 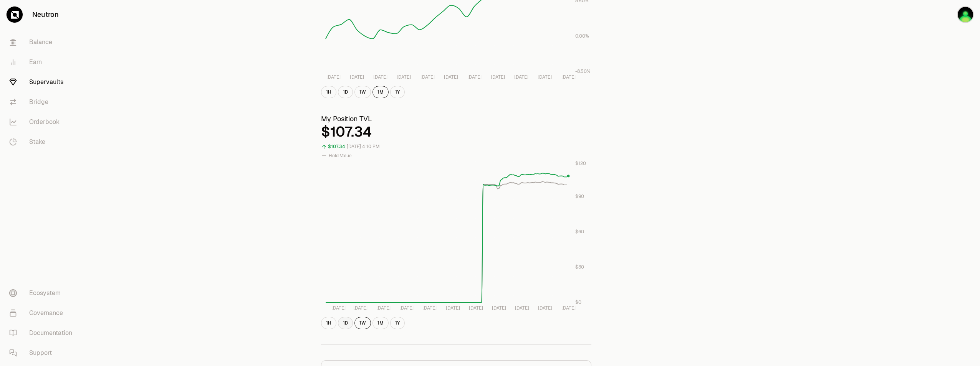 I want to click on a: Bridge, so click(x=43, y=102).